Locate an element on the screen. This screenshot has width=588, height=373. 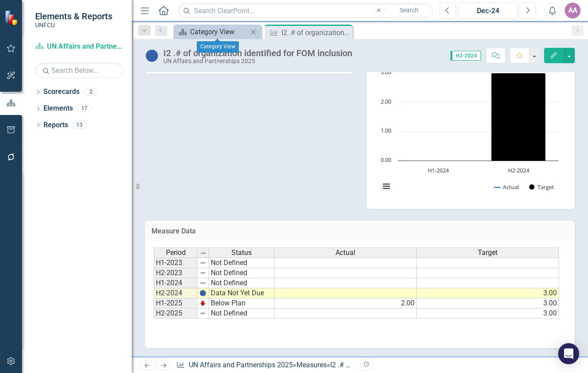
td: H1-2023 is located at coordinates (176, 263).